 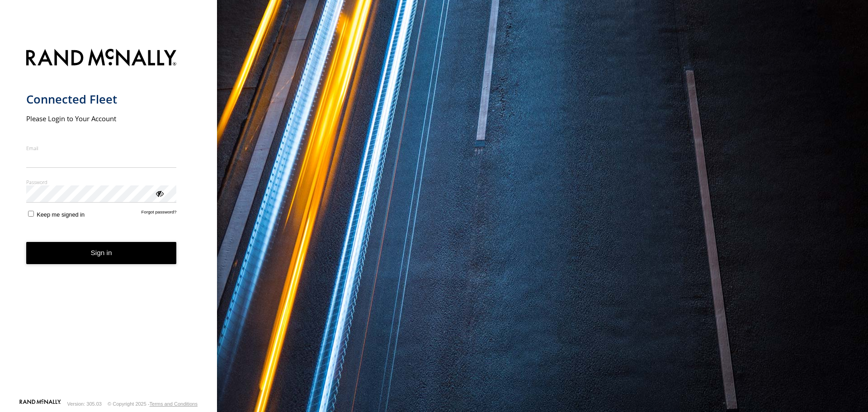 What do you see at coordinates (102, 182) in the screenshot?
I see `label: Password` at bounding box center [102, 182].